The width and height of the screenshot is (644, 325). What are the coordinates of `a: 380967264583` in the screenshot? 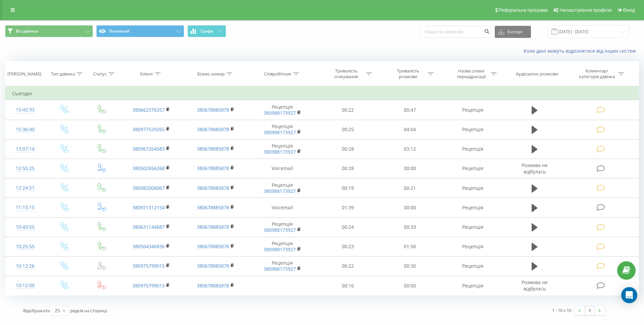 It's located at (149, 149).